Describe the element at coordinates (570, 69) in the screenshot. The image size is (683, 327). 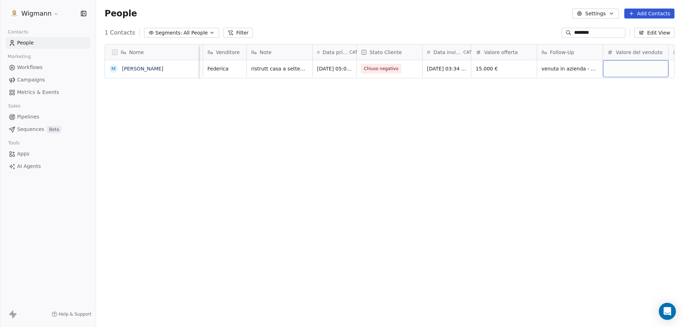
I see `span: venuta in azienda - da ricontattare perchè aveva problemi di salute -` at that location.